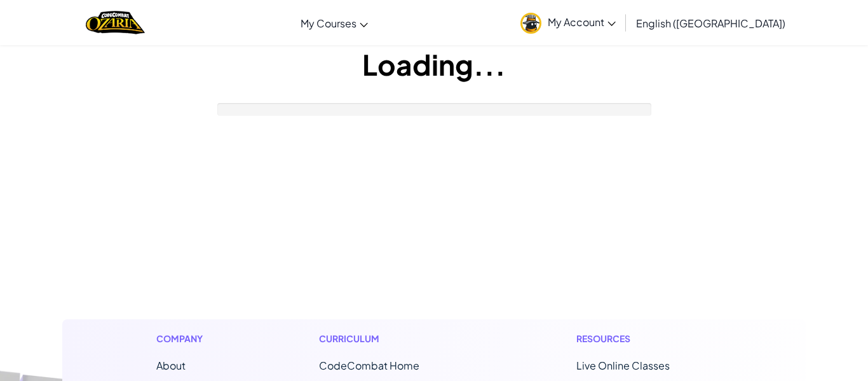 Image resolution: width=868 pixels, height=381 pixels. Describe the element at coordinates (334, 23) in the screenshot. I see `a: My Courses` at that location.